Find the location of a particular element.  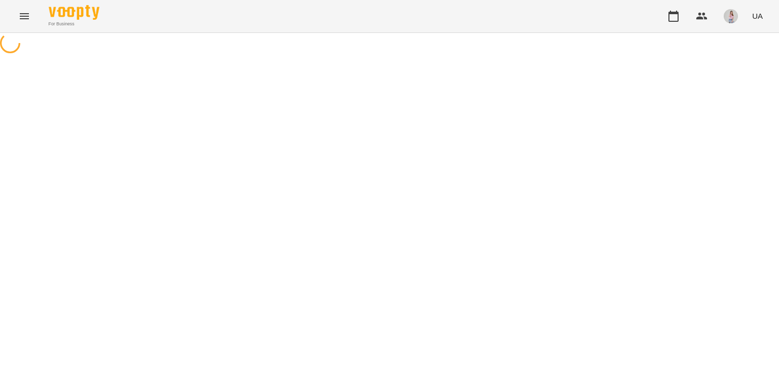

img: Voopty Logo is located at coordinates (74, 12).